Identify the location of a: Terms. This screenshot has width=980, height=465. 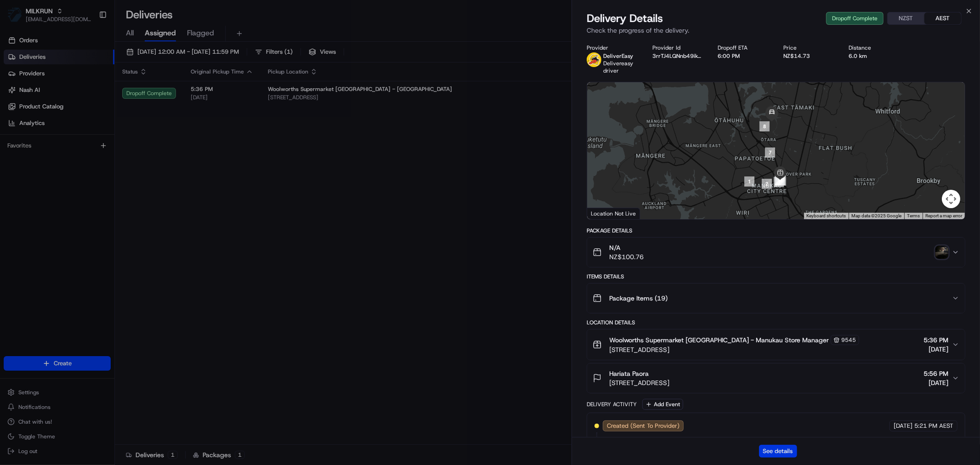
(913, 215).